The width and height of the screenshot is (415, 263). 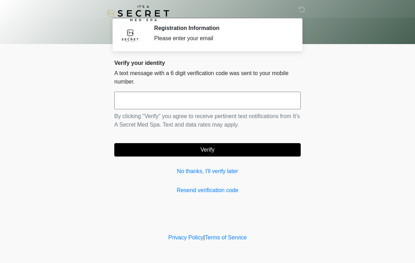 What do you see at coordinates (208, 120) in the screenshot?
I see `p: By clicking "Verify" you agree to receive pertinent text notifications from It's A Secret Med Spa...` at bounding box center [208, 120].